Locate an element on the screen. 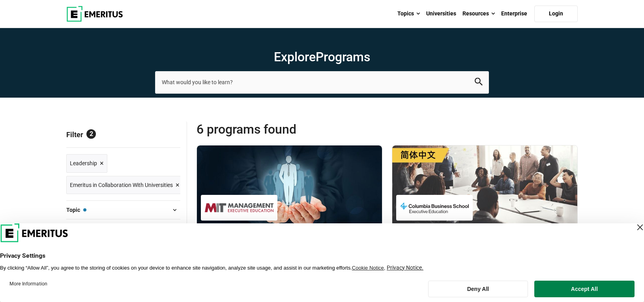  img: 卓越领导力：研究生文凭课程 | Online Leadership Course is located at coordinates (485, 185).